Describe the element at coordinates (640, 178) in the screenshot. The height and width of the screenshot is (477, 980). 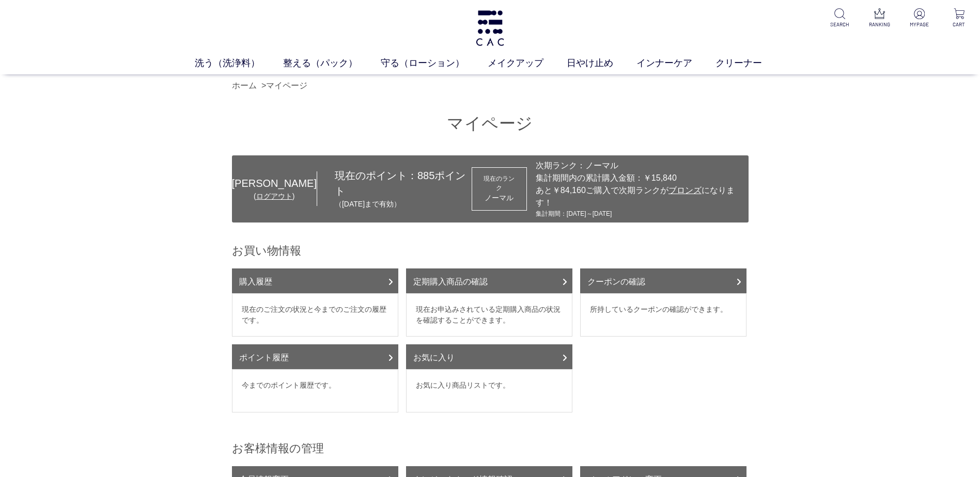
I see `div: 集計期間内の累計購入金額：￥15,840` at that location.